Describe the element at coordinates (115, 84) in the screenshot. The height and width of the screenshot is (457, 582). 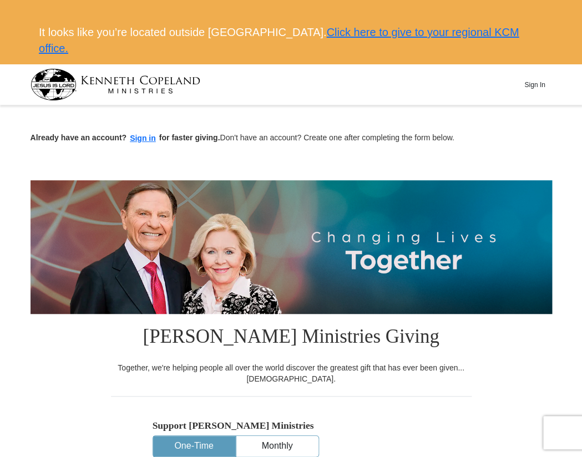
I see `img: kcm-header-logo.svg` at that location.